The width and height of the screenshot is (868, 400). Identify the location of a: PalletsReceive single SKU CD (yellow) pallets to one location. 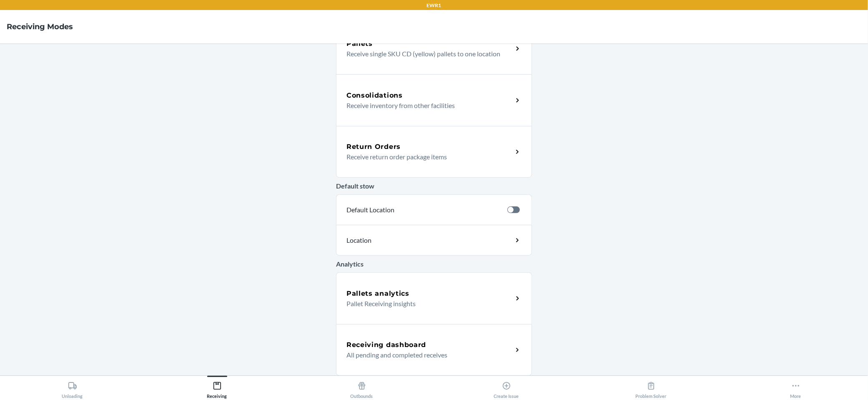
(434, 48).